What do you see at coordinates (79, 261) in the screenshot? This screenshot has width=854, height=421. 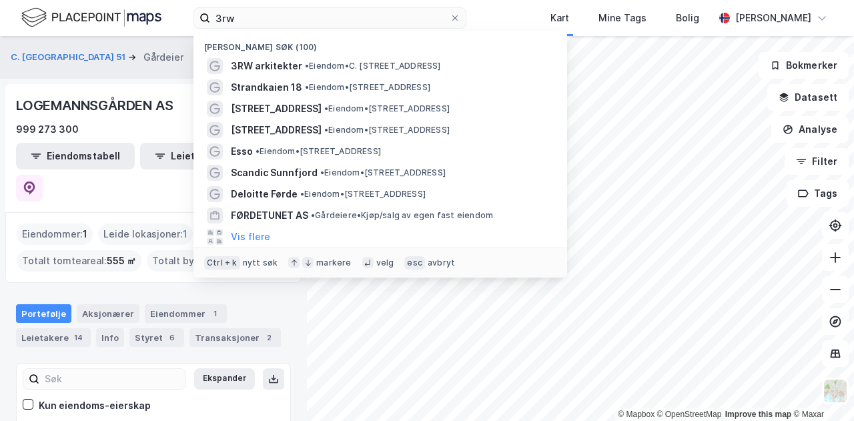 I see `div: Totalt tomteareal :` at bounding box center [79, 261].